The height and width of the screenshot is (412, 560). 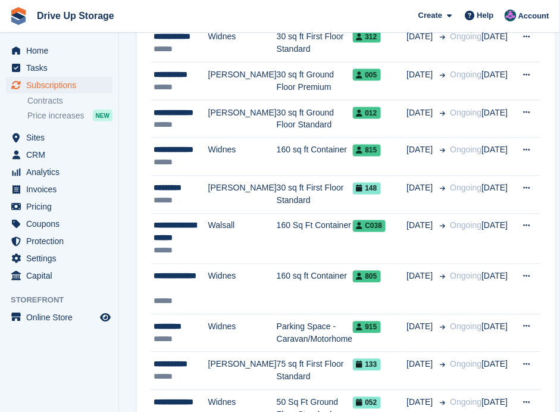 What do you see at coordinates (366, 403) in the screenshot?
I see `span: 052` at bounding box center [366, 403].